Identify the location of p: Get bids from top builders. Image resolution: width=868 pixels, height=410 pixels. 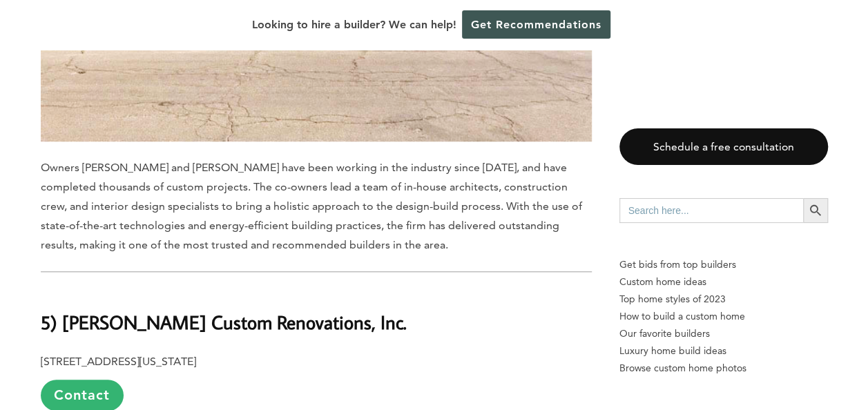
(724, 264).